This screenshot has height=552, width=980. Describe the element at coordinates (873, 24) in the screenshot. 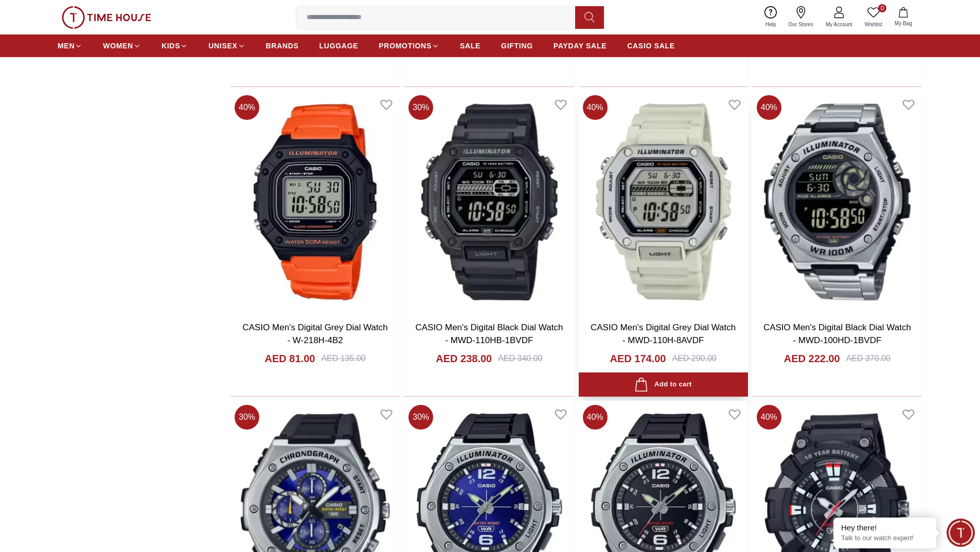

I see `span: Wishlist` at that location.